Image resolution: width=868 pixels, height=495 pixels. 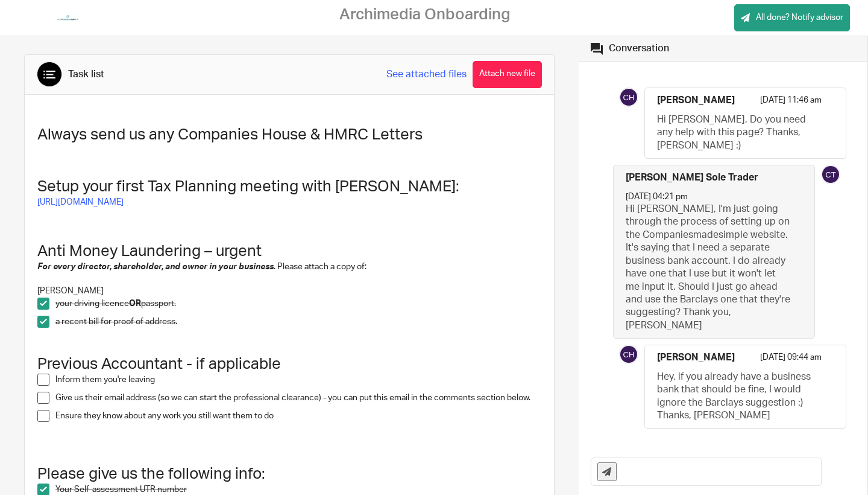 What do you see at coordinates (135, 303) in the screenshot?
I see `strong: OR` at bounding box center [135, 303].